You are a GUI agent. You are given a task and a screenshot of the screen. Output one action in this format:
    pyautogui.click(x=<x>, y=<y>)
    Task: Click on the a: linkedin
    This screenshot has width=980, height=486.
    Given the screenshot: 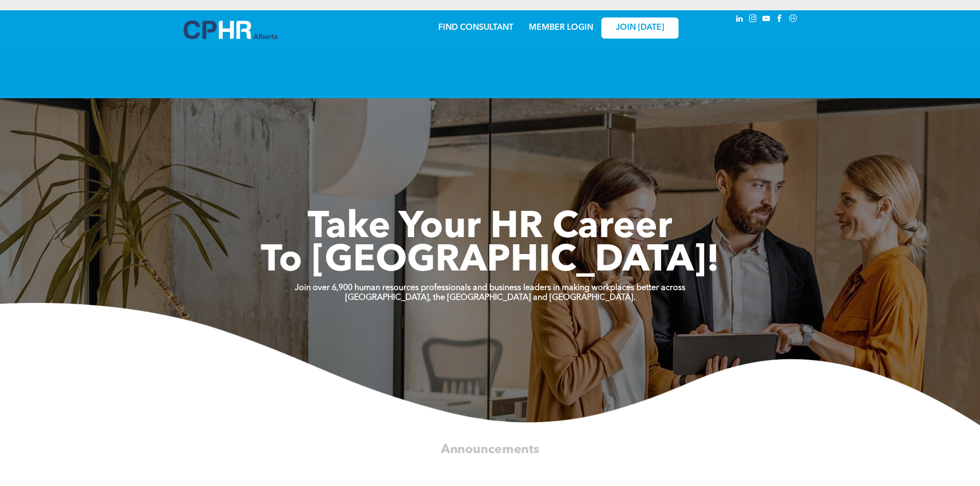 What is the action you would take?
    pyautogui.click(x=740, y=20)
    